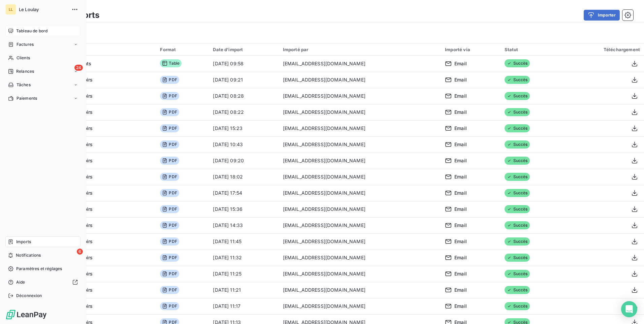 This screenshot has width=644, height=324. Describe the element at coordinates (26, 315) in the screenshot. I see `img: Logo LeanPay` at that location.